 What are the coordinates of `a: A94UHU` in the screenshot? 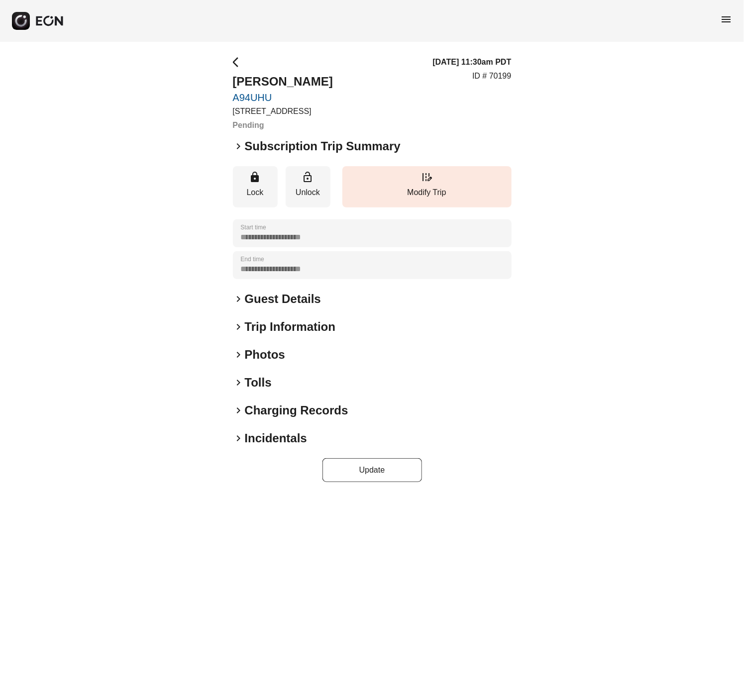 It's located at (283, 98).